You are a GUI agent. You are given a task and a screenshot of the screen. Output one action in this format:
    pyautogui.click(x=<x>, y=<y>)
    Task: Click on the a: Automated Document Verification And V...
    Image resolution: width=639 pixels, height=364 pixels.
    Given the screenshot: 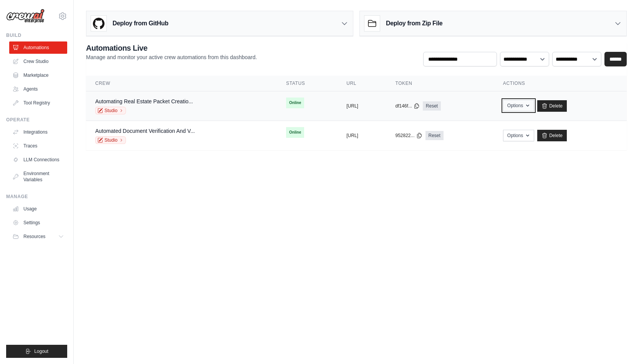 What is the action you would take?
    pyautogui.click(x=145, y=131)
    